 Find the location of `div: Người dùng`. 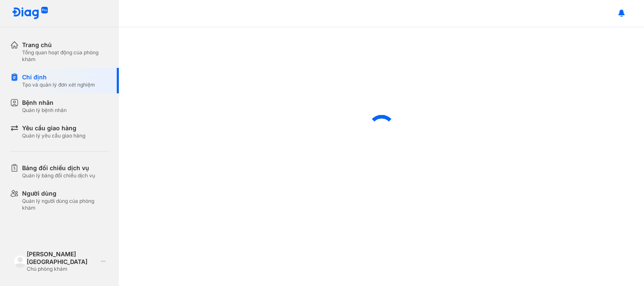

div: Người dùng is located at coordinates (65, 193).